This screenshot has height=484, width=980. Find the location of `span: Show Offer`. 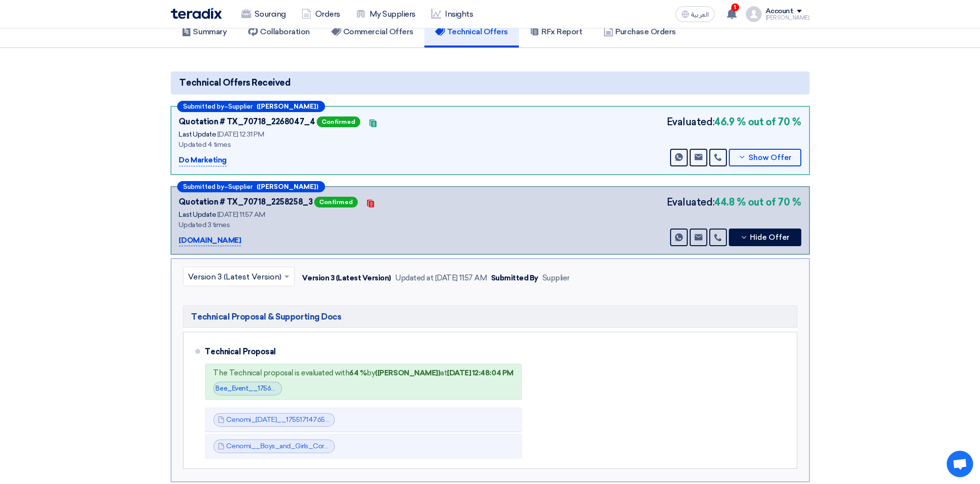

span: Show Offer is located at coordinates (770, 158).